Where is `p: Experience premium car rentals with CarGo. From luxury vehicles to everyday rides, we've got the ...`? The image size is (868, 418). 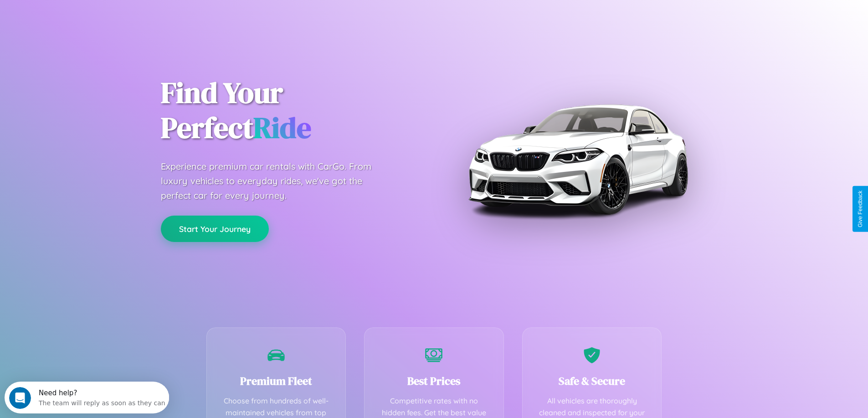 p: Experience premium car rentals with CarGo. From luxury vehicles to everyday rides, we've got the ... is located at coordinates (274, 181).